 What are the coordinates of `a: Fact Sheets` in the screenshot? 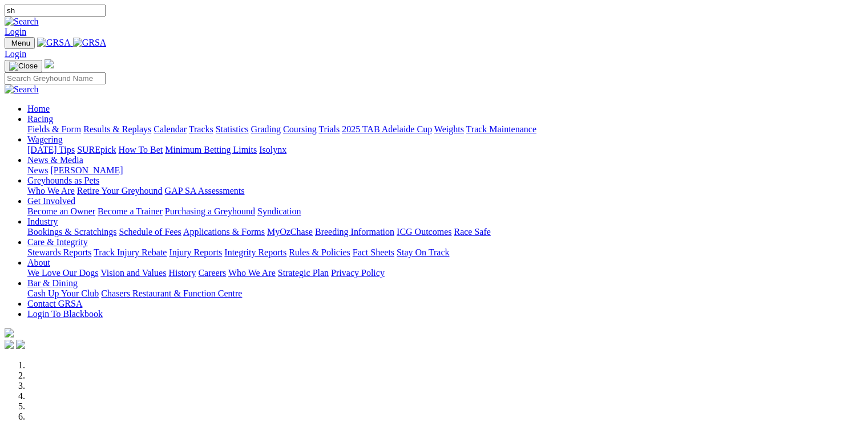 It's located at (373, 252).